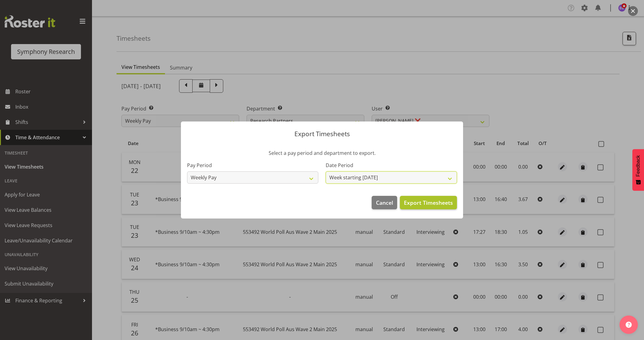 The height and width of the screenshot is (340, 644). Describe the element at coordinates (638, 166) in the screenshot. I see `span: Feedback` at that location.